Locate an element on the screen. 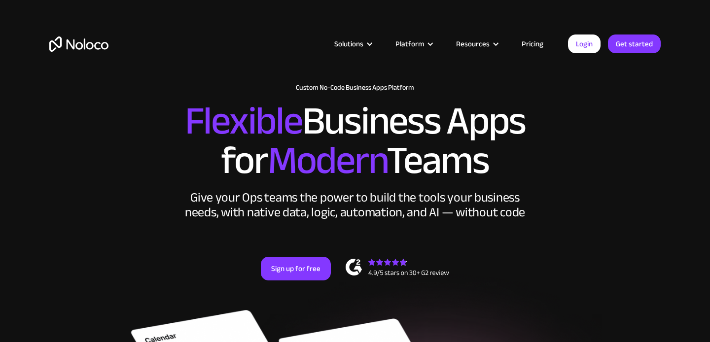 The height and width of the screenshot is (342, 710). a: Sign up for free is located at coordinates (296, 269).